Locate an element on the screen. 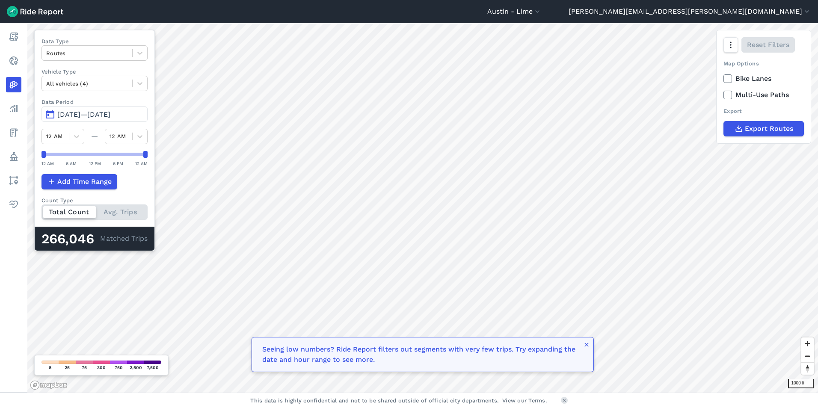 The height and width of the screenshot is (408, 818). label: Data Type is located at coordinates (95, 41).